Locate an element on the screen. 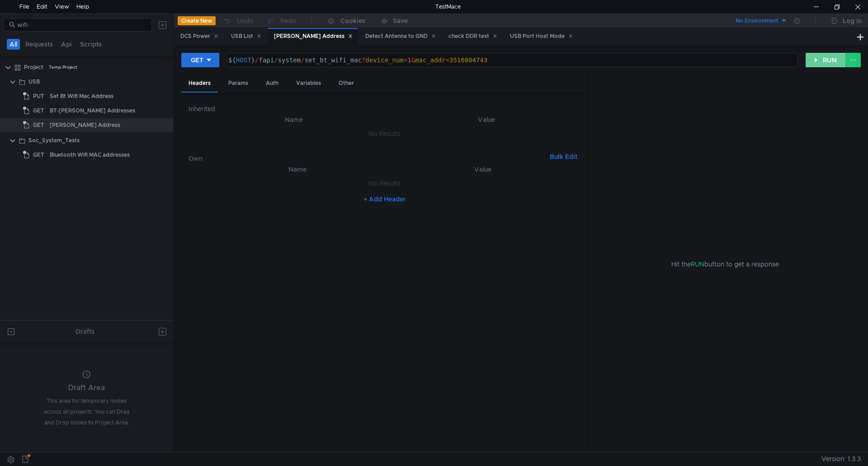 The image size is (868, 466). h6: Own is located at coordinates (367, 158).